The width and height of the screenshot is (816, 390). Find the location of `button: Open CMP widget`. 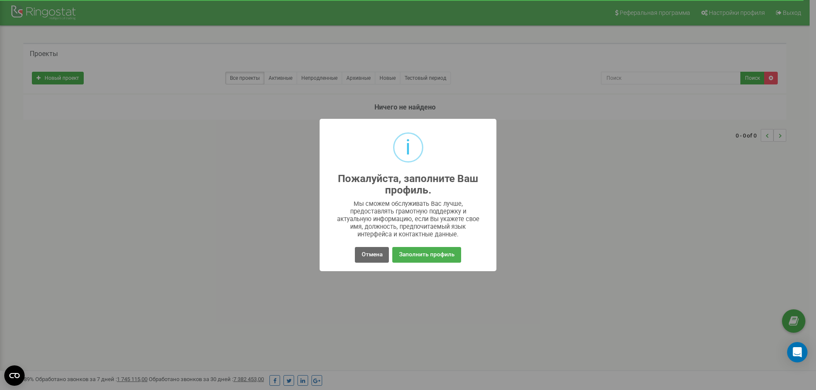

button: Open CMP widget is located at coordinates (14, 376).